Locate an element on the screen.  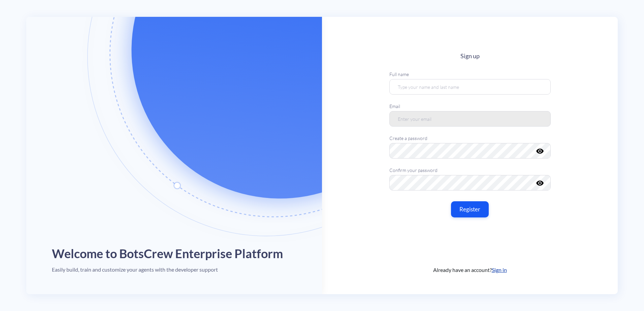
label: Create a password is located at coordinates (470, 138).